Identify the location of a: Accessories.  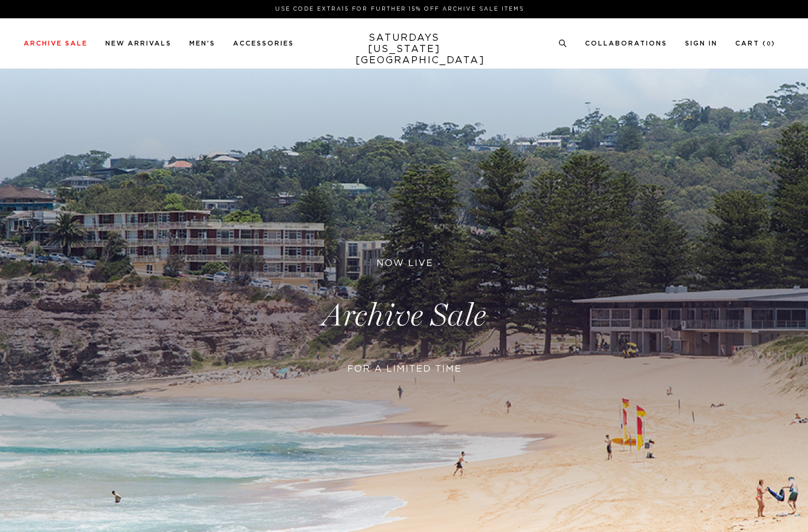
(263, 43).